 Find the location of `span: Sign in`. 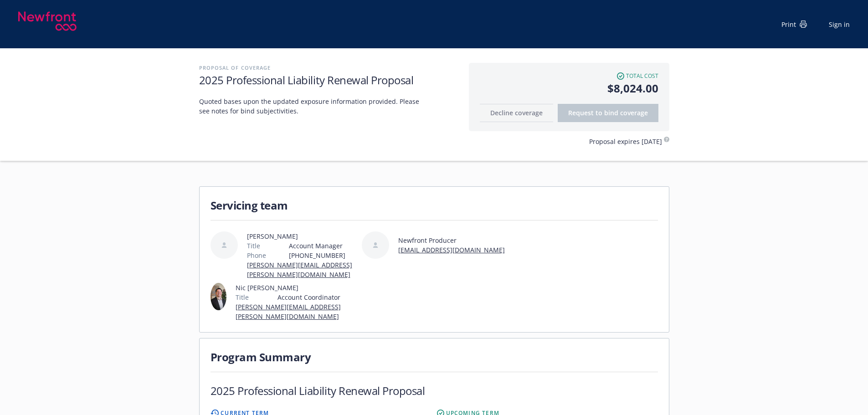

span: Sign in is located at coordinates (839, 24).